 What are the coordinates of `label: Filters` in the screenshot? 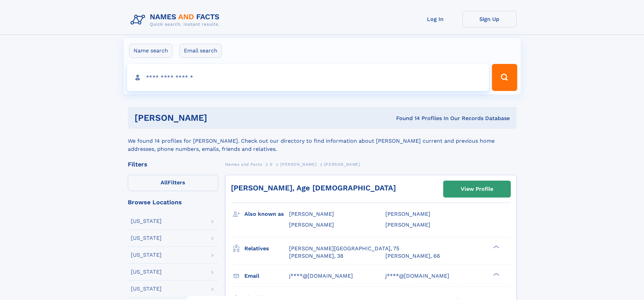 It's located at (173, 183).